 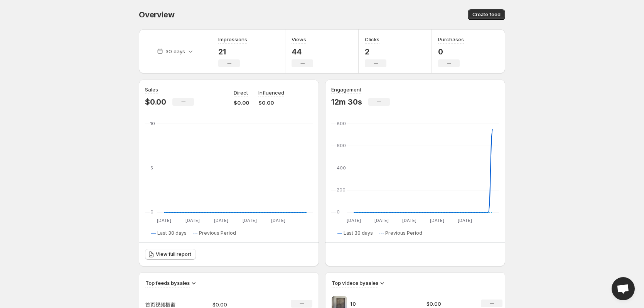 What do you see at coordinates (487, 15) in the screenshot?
I see `button: Create feed` at bounding box center [487, 15].